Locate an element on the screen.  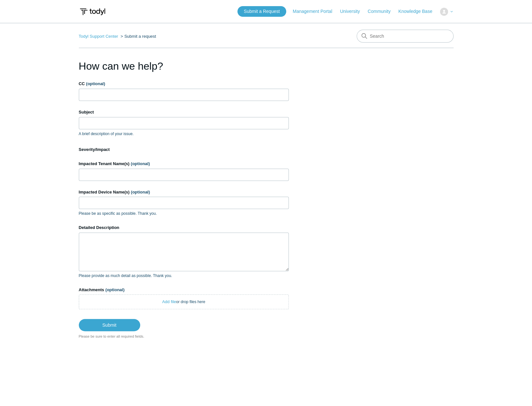
h1: How can we help? is located at coordinates (184, 66).